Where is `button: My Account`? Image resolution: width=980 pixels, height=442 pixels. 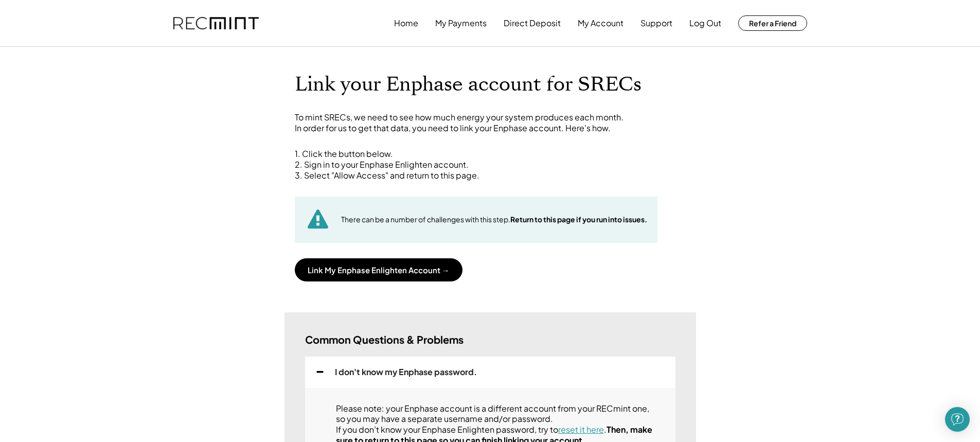
button: My Account is located at coordinates (601, 23).